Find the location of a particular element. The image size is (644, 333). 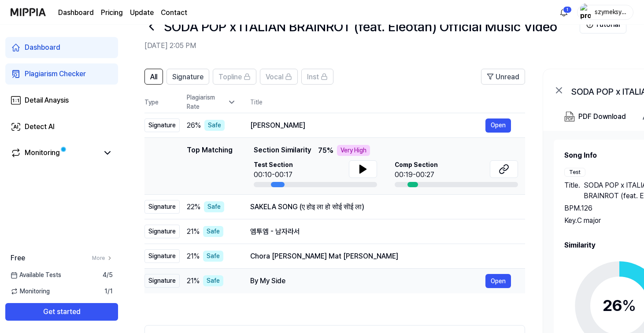

span: Monitoring is located at coordinates (30, 291).